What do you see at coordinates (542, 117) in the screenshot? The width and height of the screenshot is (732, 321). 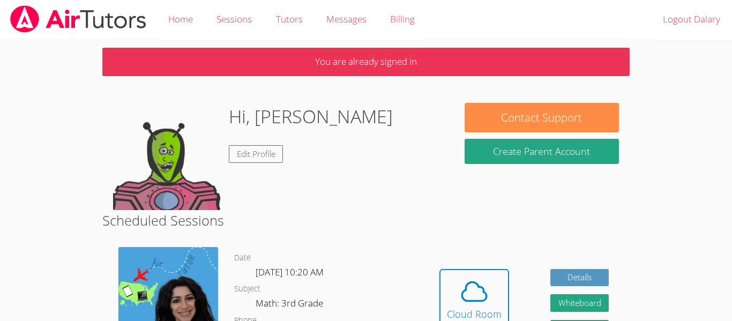 I see `button: Contact Support` at bounding box center [542, 117].